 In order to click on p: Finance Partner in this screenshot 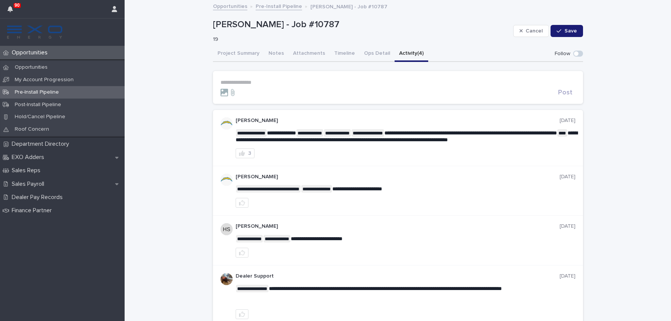, I will do `click(33, 210)`.